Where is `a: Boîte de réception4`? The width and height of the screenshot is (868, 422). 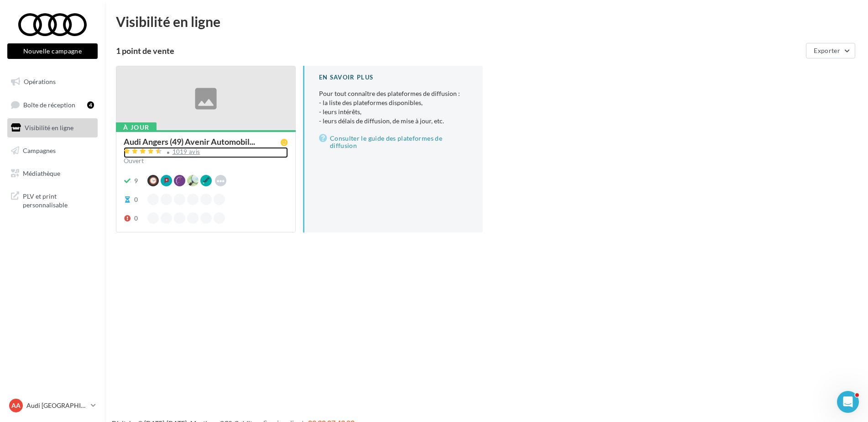
a: Boîte de réception4 is located at coordinates (52, 104).